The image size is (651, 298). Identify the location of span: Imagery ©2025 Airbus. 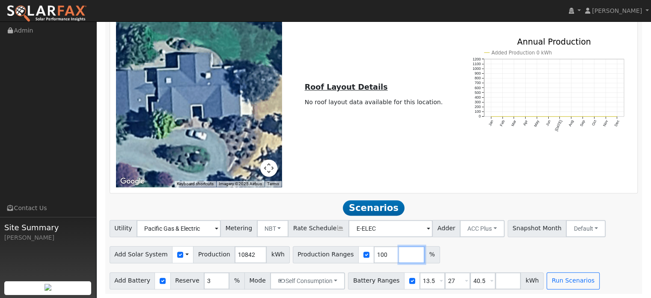
(240, 183).